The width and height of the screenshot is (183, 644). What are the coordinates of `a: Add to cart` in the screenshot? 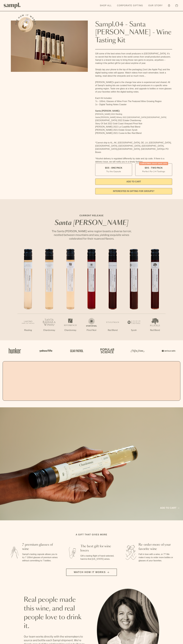 It's located at (170, 508).